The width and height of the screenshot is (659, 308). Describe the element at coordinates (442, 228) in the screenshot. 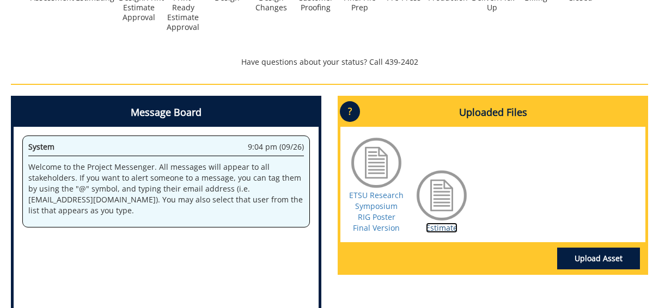

I see `a: Estimate` at that location.